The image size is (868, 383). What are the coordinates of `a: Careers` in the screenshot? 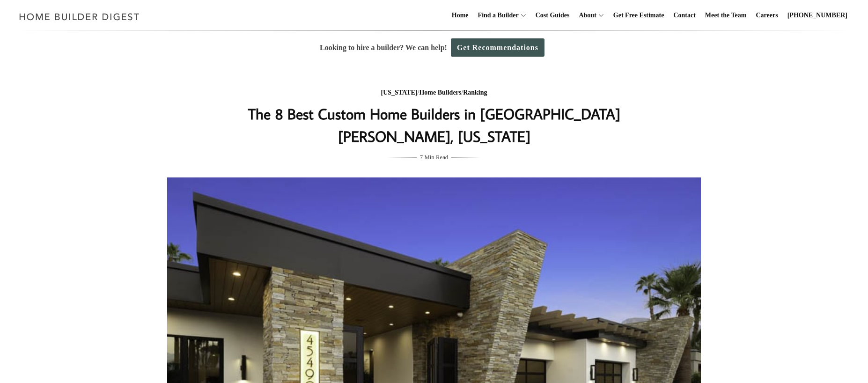 It's located at (767, 16).